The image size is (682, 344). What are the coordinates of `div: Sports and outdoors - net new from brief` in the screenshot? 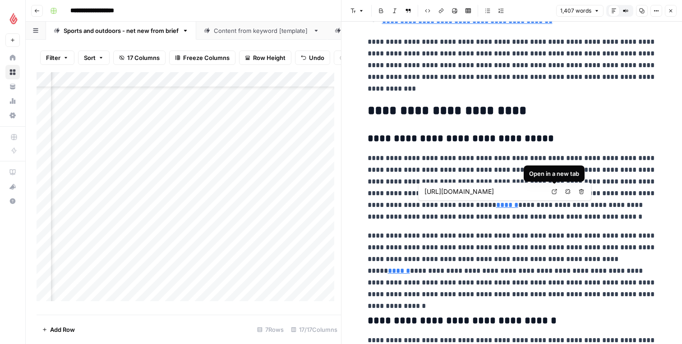 It's located at (121, 31).